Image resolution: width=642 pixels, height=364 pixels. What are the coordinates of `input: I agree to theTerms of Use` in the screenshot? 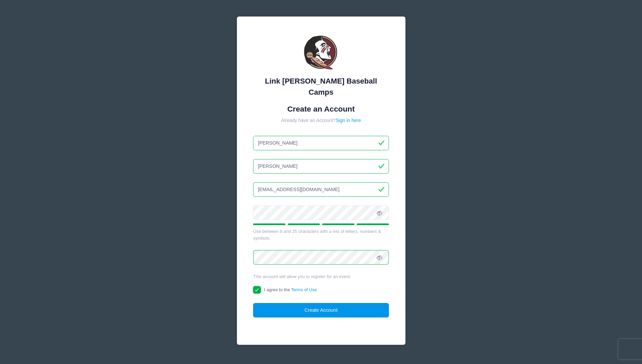 It's located at (257, 290).